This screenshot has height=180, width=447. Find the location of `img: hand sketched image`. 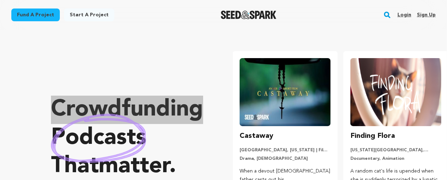

img: hand sketched image is located at coordinates (98, 138).